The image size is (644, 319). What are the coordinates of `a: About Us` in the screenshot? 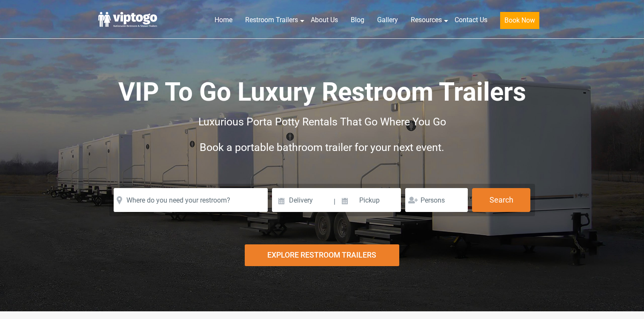 It's located at (324, 20).